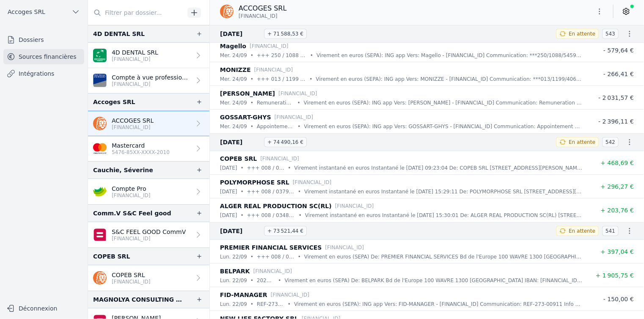 The height and width of the screenshot is (319, 644). Describe the element at coordinates (618, 74) in the screenshot. I see `span: - 266,41 €` at that location.